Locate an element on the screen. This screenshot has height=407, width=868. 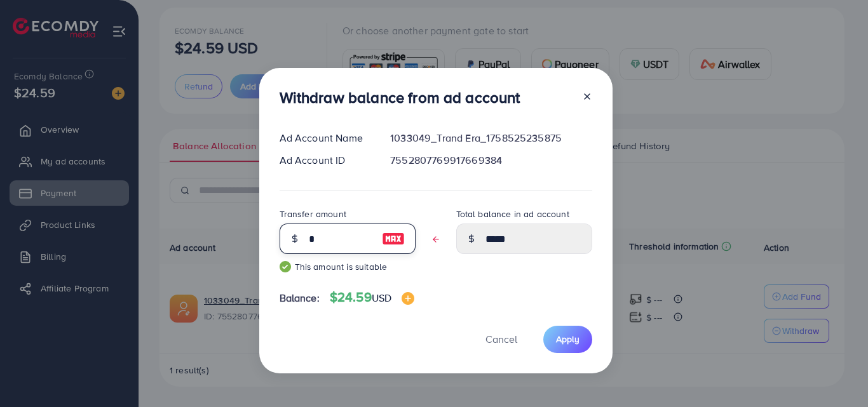
button: Apply is located at coordinates (568, 339).